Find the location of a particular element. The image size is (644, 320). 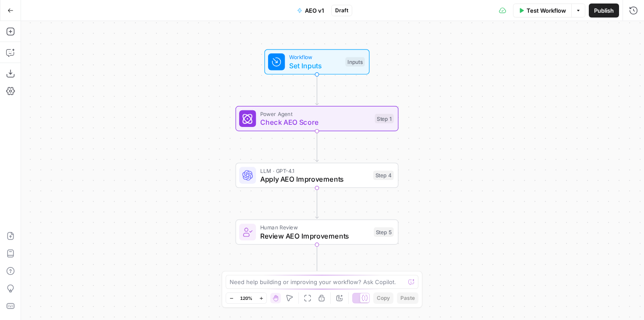

g: Edge from step_5 to end is located at coordinates (317, 260).